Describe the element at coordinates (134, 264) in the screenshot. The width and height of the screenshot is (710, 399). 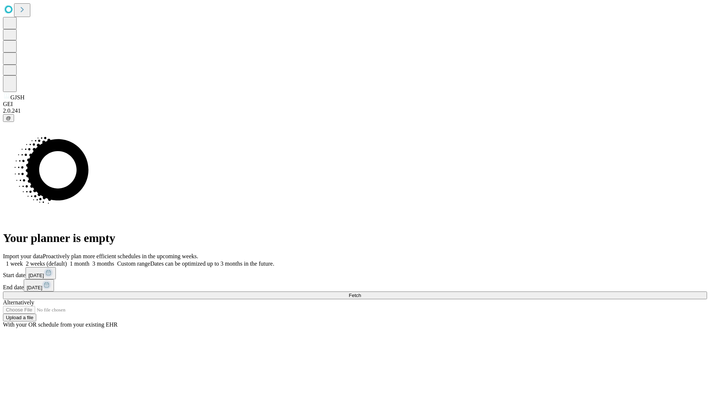
I see `span: Custom range` at that location.